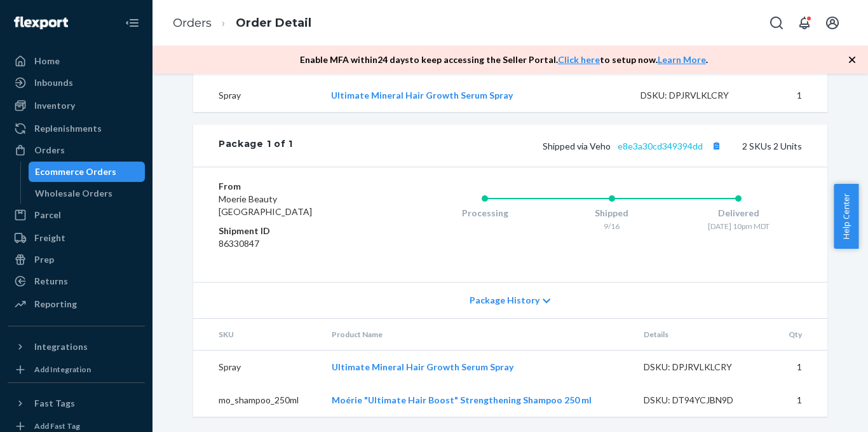 The height and width of the screenshot is (432, 868). Describe the element at coordinates (612, 213) in the screenshot. I see `div: Shipped` at that location.